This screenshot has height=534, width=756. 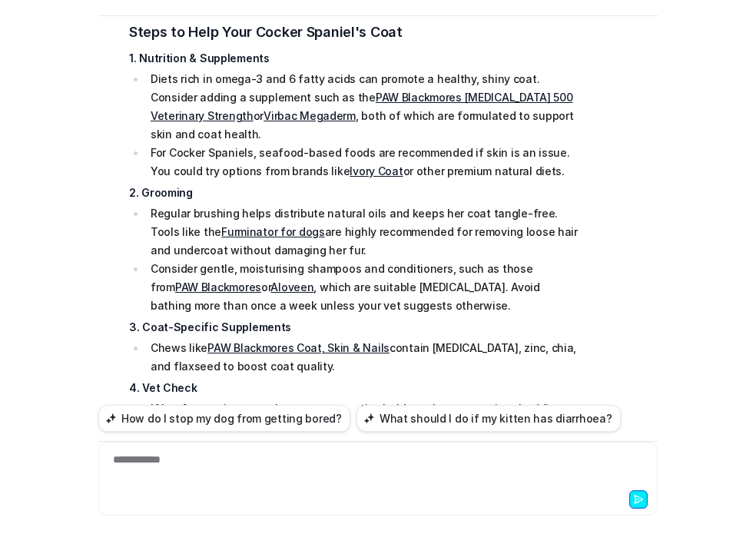 I want to click on li: Consider gentle, moisturising shampoos and conditioners, such as those from or , which are suitab..., so click(x=362, y=287).